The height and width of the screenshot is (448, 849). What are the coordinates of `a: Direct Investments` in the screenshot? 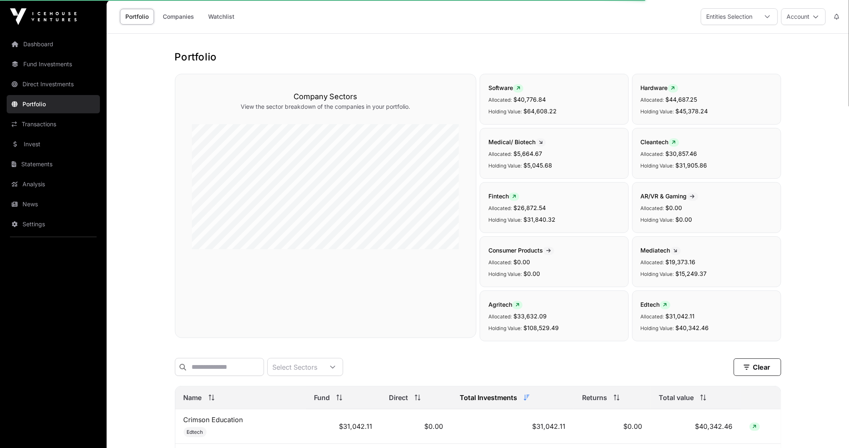 It's located at (53, 84).